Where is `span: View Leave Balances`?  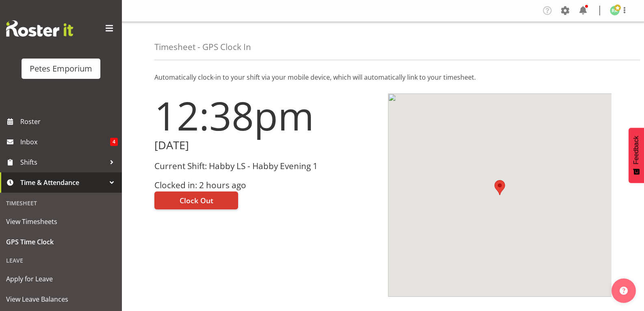
span: View Leave Balances is located at coordinates (61, 299).